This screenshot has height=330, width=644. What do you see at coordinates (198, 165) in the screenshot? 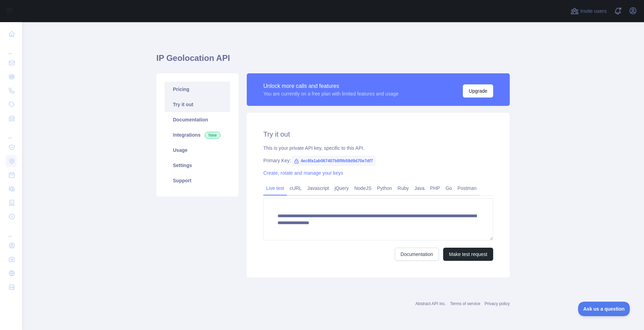
I see `a: Settings` at bounding box center [198, 165].